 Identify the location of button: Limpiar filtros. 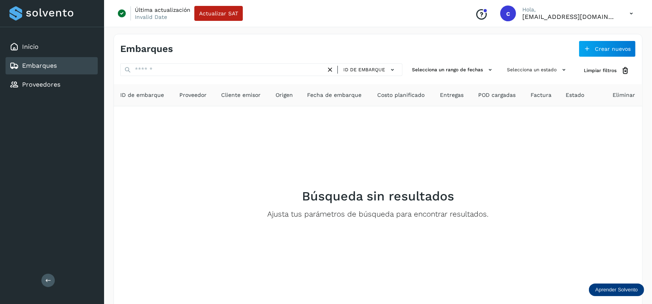
(607, 71).